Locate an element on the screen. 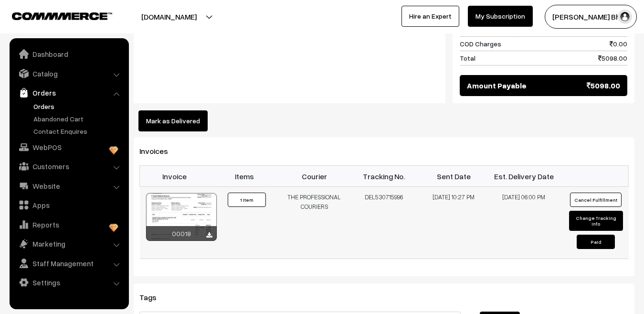 The image size is (644, 314). span: Amount Payable is located at coordinates (497, 86).